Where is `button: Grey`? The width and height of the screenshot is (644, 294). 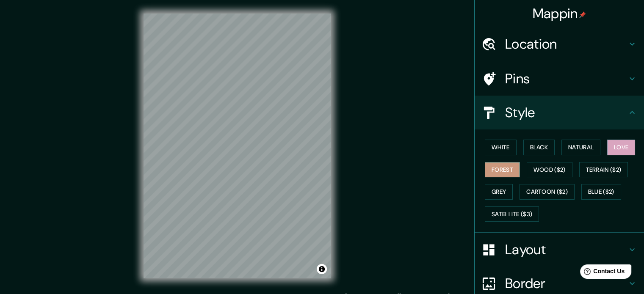
button: Grey is located at coordinates (499, 192).